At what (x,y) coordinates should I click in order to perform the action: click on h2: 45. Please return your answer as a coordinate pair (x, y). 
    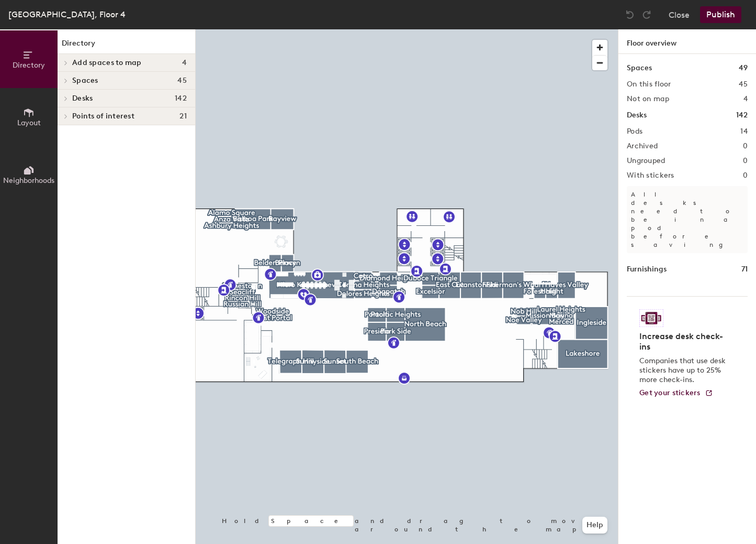
    Looking at the image, I should click on (743, 84).